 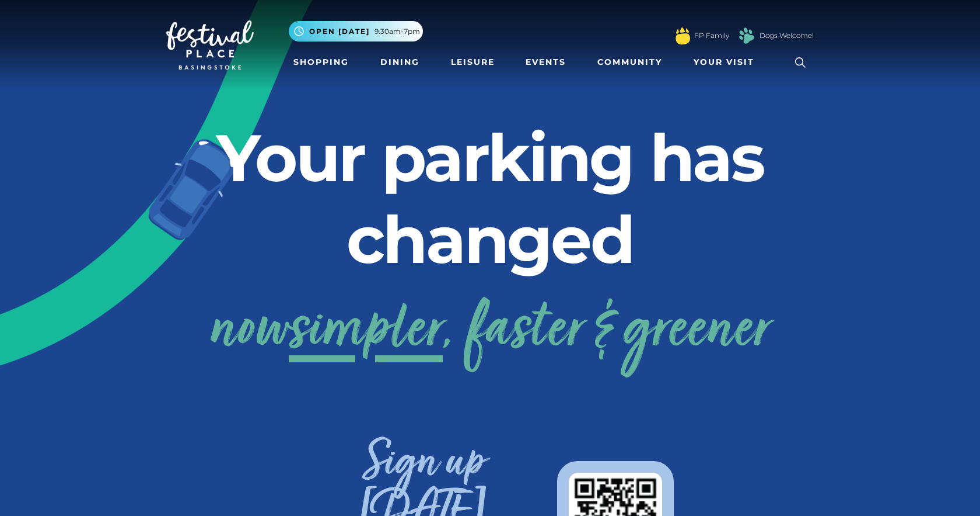 What do you see at coordinates (210, 45) in the screenshot?
I see `img: Festival Place Logo` at bounding box center [210, 45].